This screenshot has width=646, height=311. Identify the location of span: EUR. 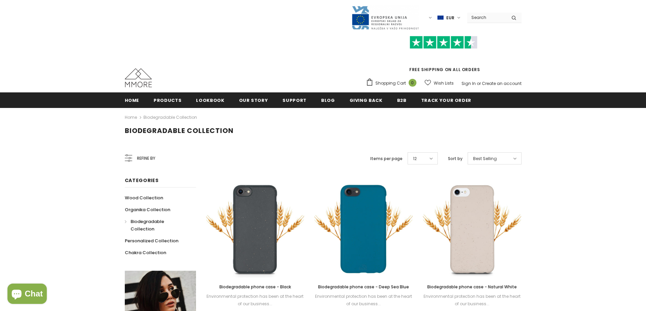
(450, 18).